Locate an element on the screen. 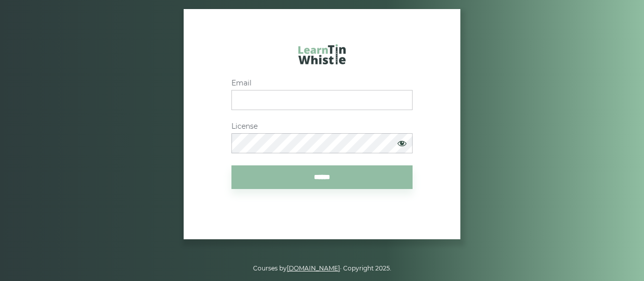  p: Courses by · Copyright 2025. is located at coordinates (322, 268).